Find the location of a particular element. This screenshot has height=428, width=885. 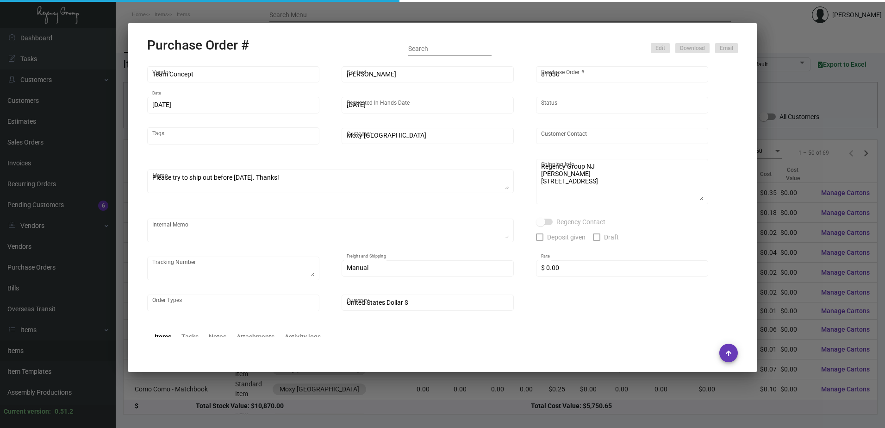

div: Attachments is located at coordinates (256, 337).